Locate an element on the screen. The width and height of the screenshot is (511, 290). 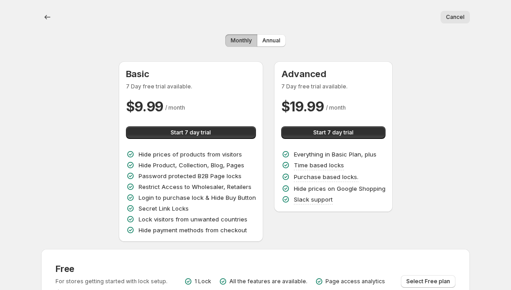
p: Page access analytics is located at coordinates (355, 282).